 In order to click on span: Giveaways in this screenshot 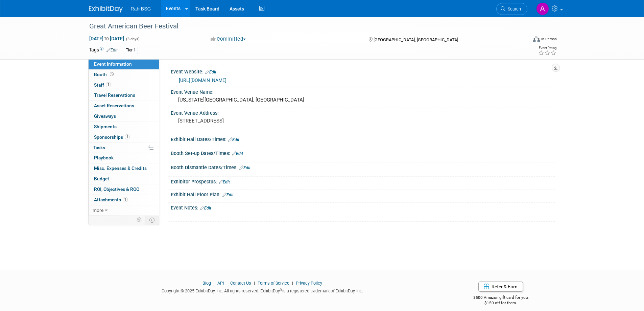, I will do `click(105, 116)`.